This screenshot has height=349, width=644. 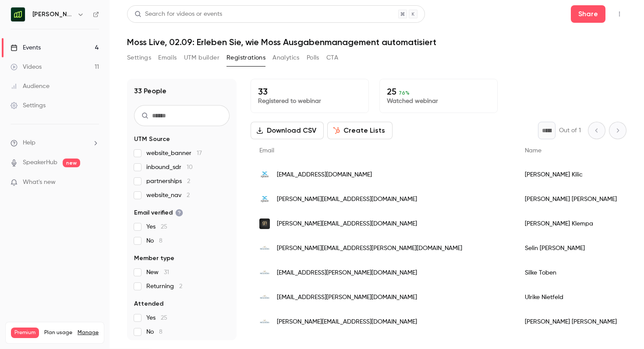 What do you see at coordinates (152, 139) in the screenshot?
I see `span: UTM Source` at bounding box center [152, 139].